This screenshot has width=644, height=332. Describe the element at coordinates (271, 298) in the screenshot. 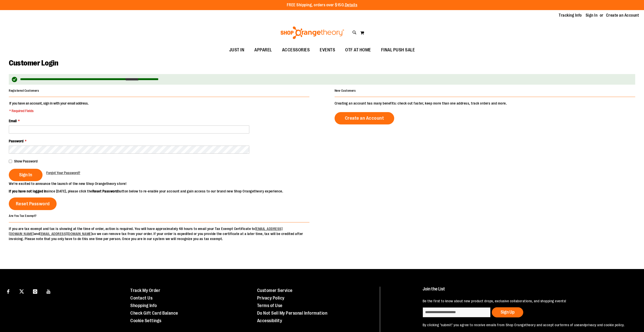

I see `a: Privacy Policy` at that location.